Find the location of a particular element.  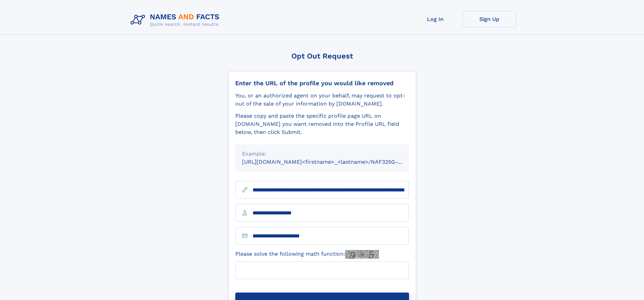

img: Logo Names and Facts is located at coordinates (177, 20).